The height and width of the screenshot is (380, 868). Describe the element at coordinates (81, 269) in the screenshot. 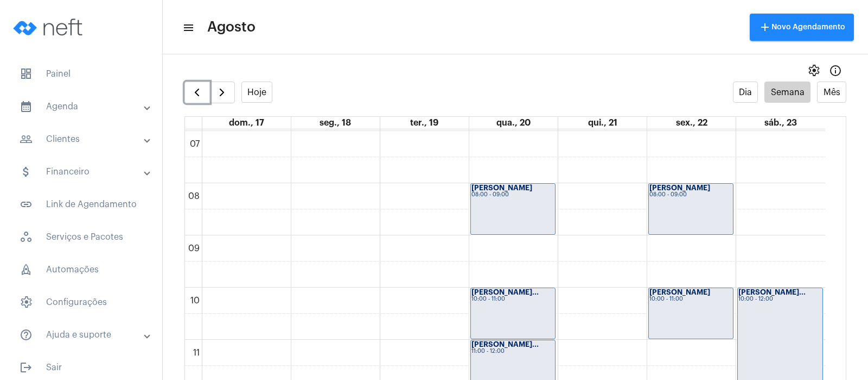

I see `span: Automações` at that location.